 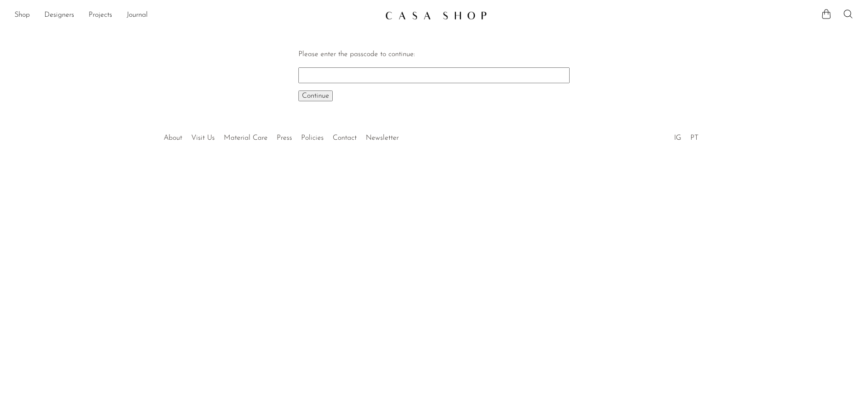 I want to click on a: About, so click(x=173, y=138).